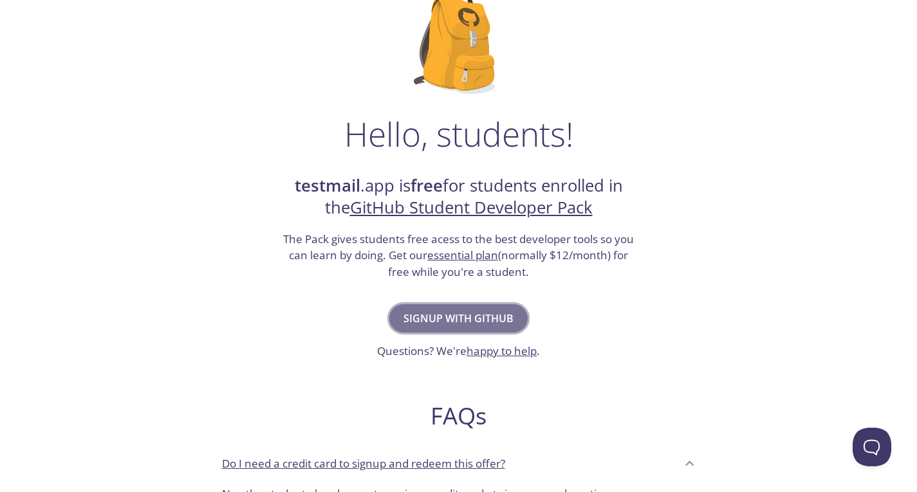 This screenshot has width=917, height=492. What do you see at coordinates (501, 351) in the screenshot?
I see `a: happy to help` at bounding box center [501, 351].